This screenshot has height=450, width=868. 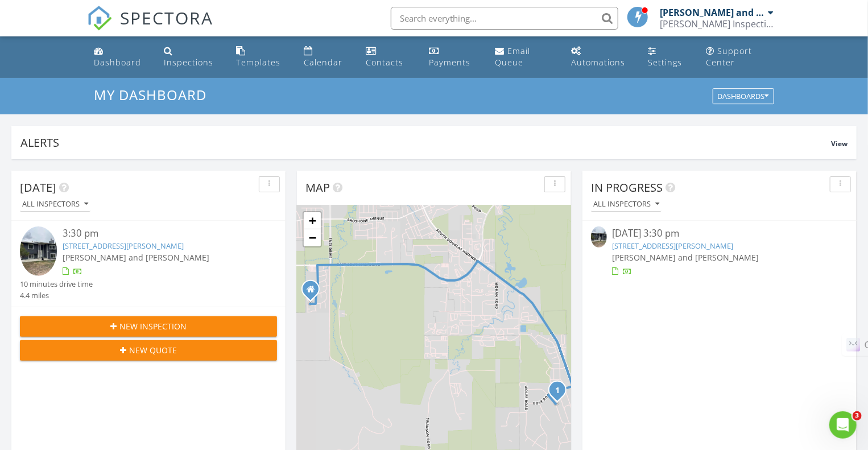 I want to click on div: Calendar, so click(x=323, y=62).